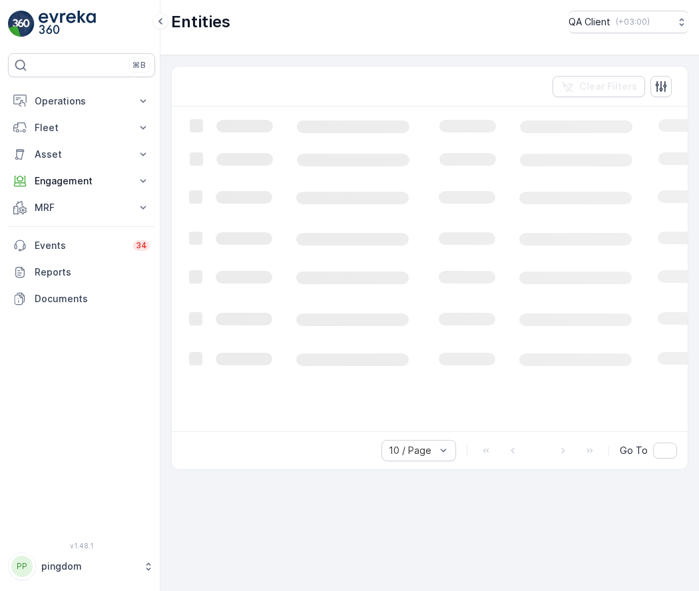 The height and width of the screenshot is (591, 699). I want to click on p: Events, so click(80, 245).